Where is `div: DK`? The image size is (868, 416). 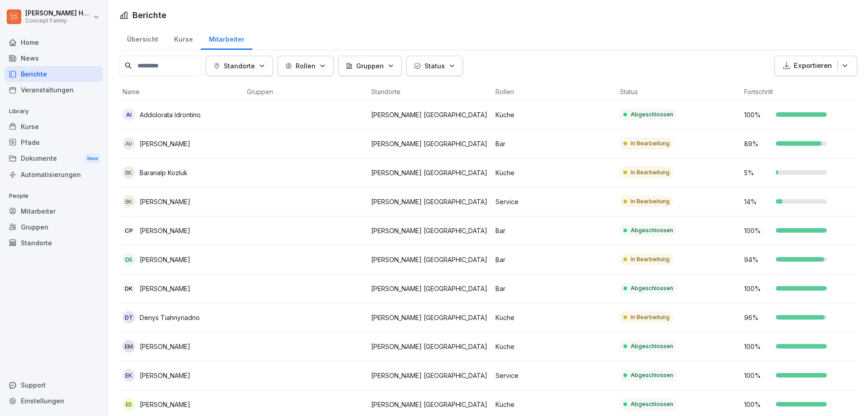
div: DK is located at coordinates (129, 289).